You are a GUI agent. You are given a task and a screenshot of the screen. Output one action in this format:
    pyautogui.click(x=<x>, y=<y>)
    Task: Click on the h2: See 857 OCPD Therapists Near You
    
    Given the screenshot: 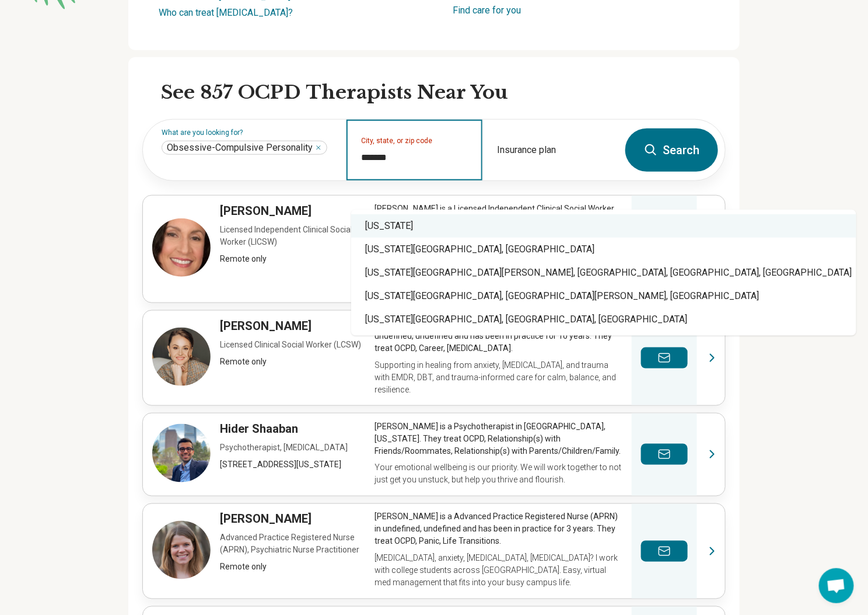 What is the action you would take?
    pyautogui.click(x=444, y=93)
    